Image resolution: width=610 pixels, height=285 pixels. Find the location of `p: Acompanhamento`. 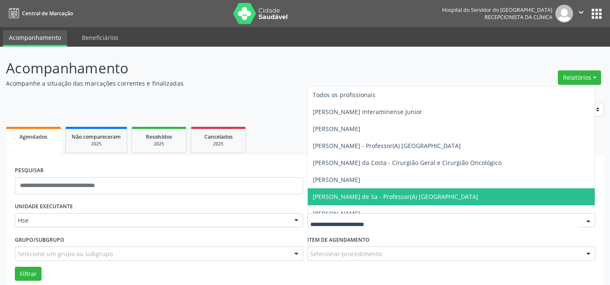

p: Acompanhamento is located at coordinates (215, 68).